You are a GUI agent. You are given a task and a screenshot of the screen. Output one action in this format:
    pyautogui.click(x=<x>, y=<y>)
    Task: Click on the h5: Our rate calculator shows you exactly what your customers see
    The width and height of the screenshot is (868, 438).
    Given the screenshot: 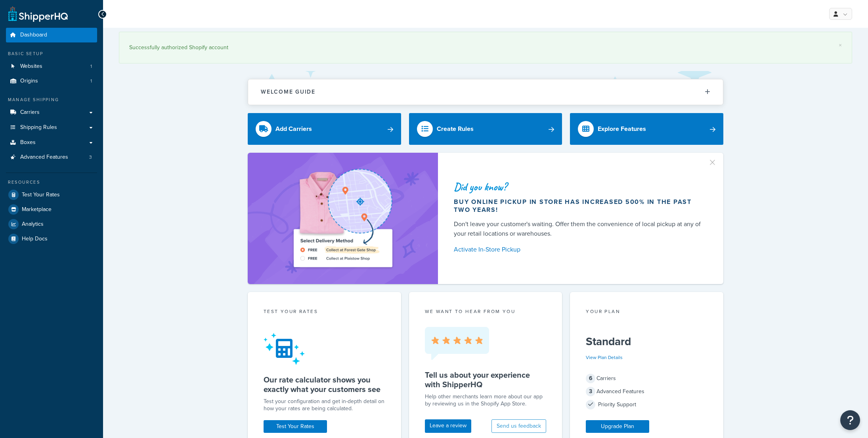 What is the action you would take?
    pyautogui.click(x=324, y=384)
    